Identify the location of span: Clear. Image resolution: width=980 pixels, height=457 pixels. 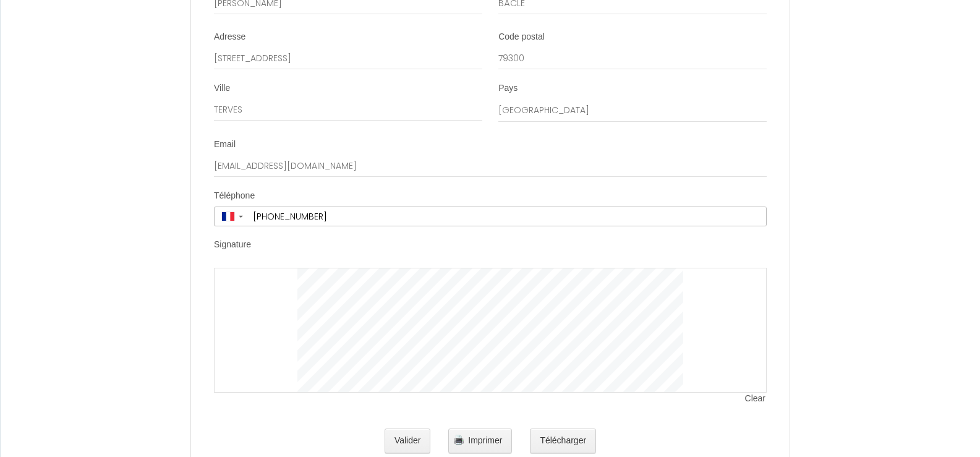
(755, 399).